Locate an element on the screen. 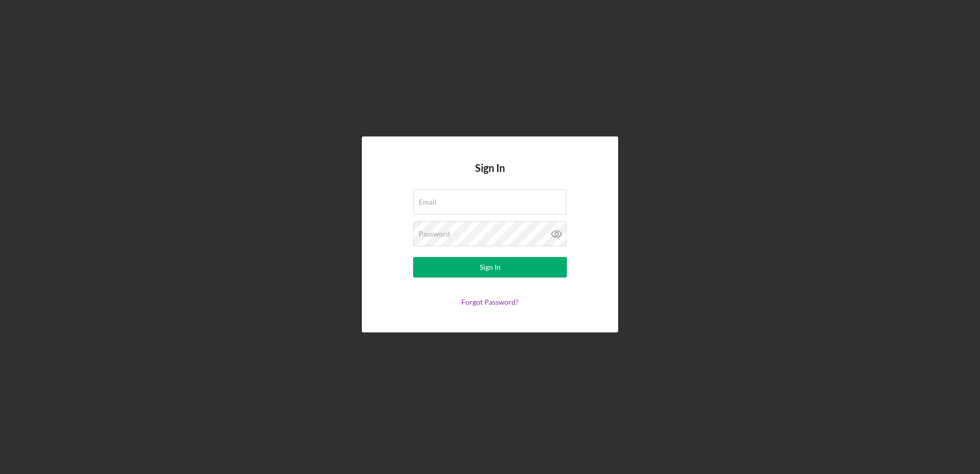 Image resolution: width=980 pixels, height=474 pixels. label: Password is located at coordinates (434, 234).